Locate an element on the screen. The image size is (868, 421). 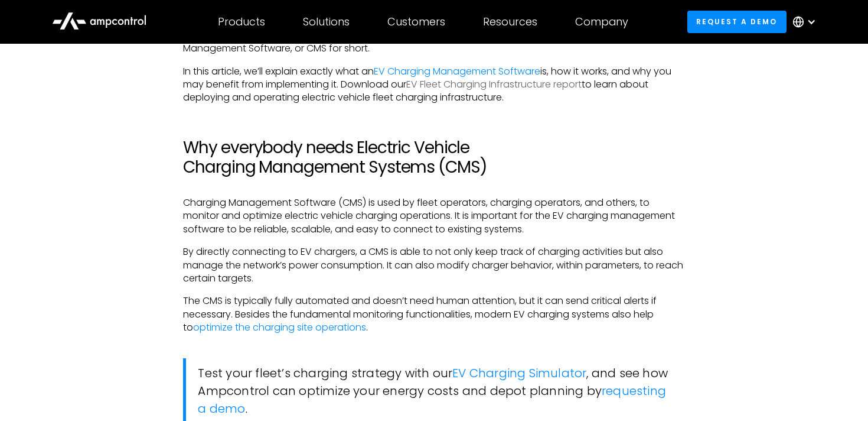
p: The CMS is typically fully automated and doesn’t need human attention, but it can send critical a... is located at coordinates (433, 314).